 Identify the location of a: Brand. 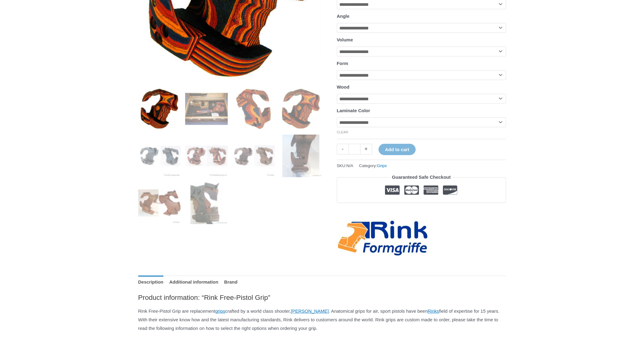
(231, 282).